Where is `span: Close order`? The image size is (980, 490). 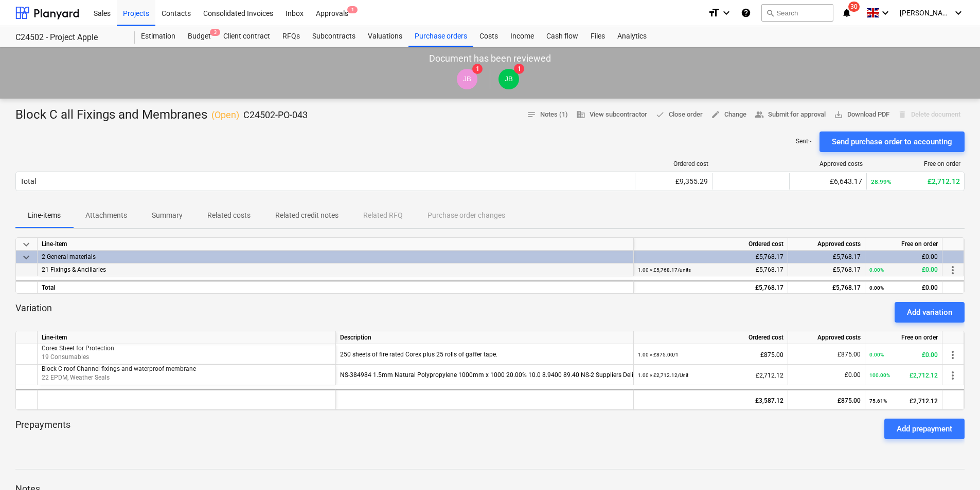
span: Close order is located at coordinates (679, 115).